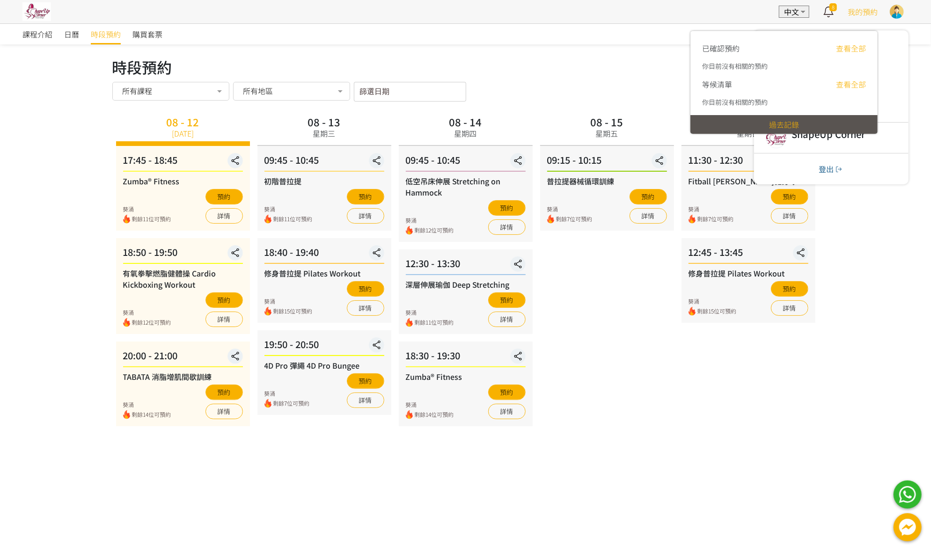  What do you see at coordinates (466, 265) in the screenshot?
I see `div: 12:30 - 13:30` at bounding box center [466, 265].